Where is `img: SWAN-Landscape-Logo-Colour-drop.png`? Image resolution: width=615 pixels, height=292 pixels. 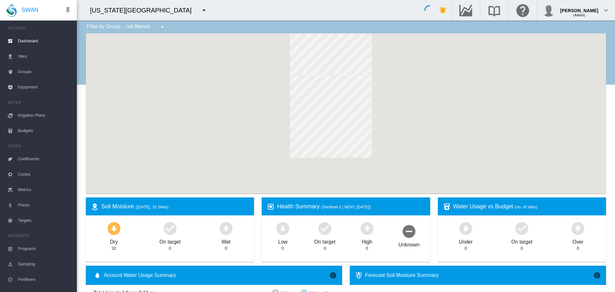 img: SWAN-Landscape-Logo-Colour-drop.png is located at coordinates (12, 10).